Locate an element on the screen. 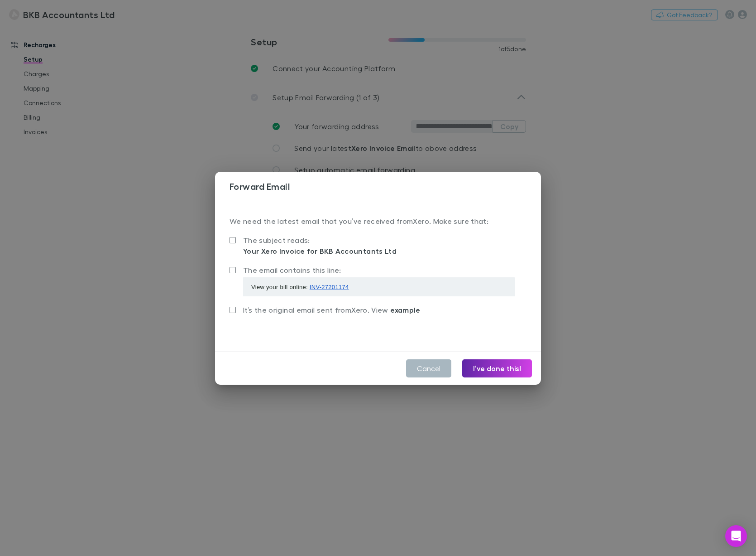 The height and width of the screenshot is (556, 756). p: We need the latest email that you’ve received from Xero . Make sure that: is located at coordinates (378, 225).